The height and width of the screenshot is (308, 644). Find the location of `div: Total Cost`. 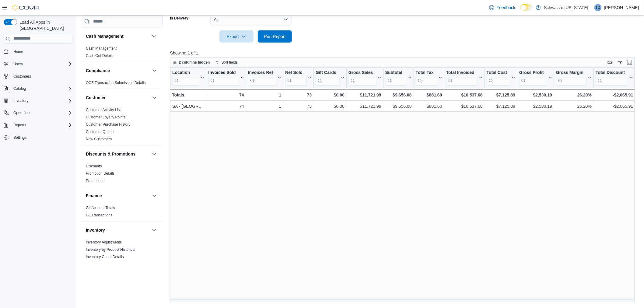

div: Total Cost is located at coordinates (499, 77).